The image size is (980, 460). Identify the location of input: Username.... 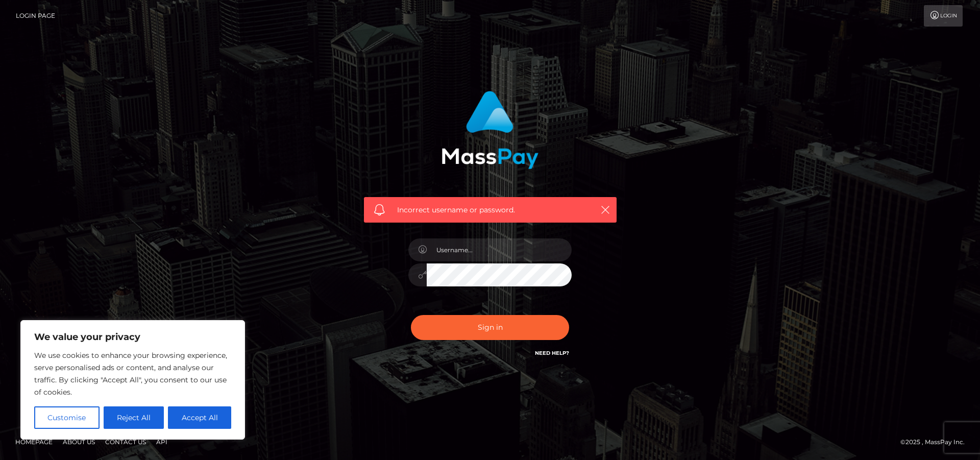
(499, 250).